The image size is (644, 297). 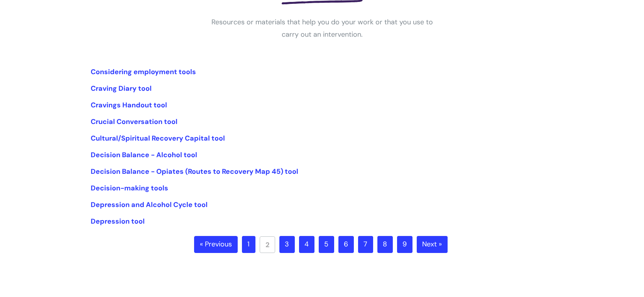 I want to click on a: Cultural/Spiritual Recovery Capital tool, so click(x=158, y=138).